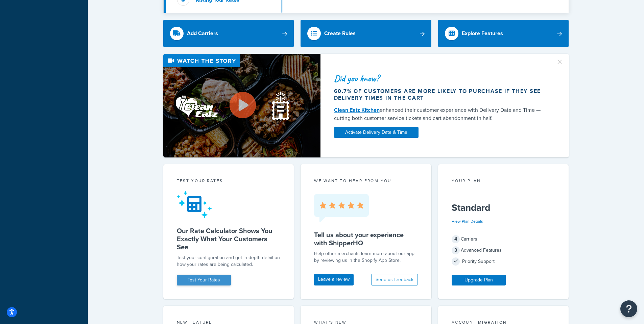 Image resolution: width=644 pixels, height=324 pixels. I want to click on div: Advanced Features, so click(503, 250).